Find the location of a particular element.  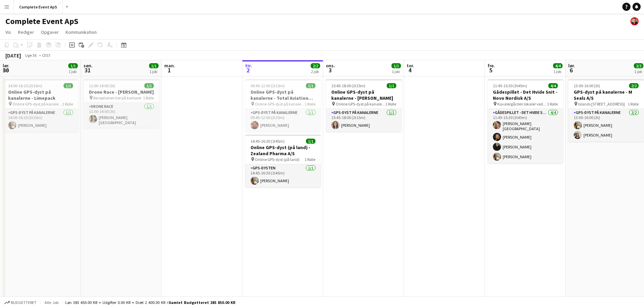

span: Opgaver is located at coordinates (50, 32).